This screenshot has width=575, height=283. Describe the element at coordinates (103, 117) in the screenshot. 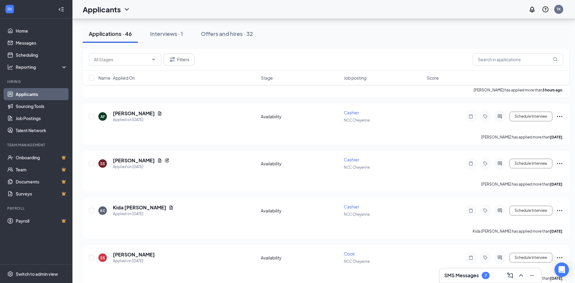

I see `div: AF` at that location.